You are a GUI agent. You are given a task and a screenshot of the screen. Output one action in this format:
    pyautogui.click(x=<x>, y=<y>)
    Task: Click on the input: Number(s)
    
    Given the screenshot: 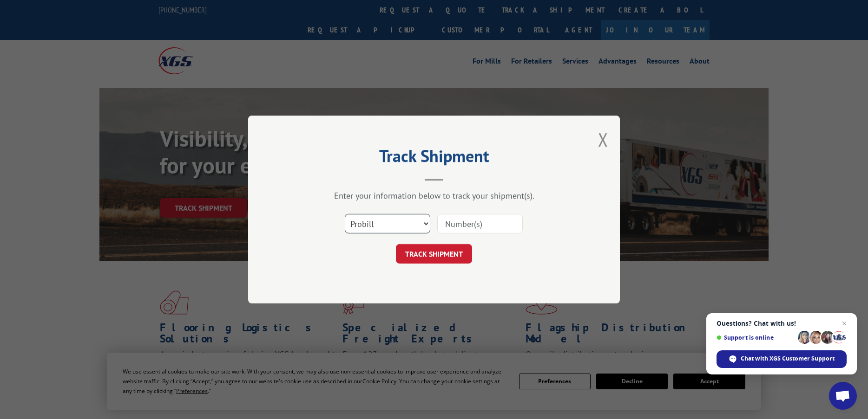 What is the action you would take?
    pyautogui.click(x=480, y=224)
    